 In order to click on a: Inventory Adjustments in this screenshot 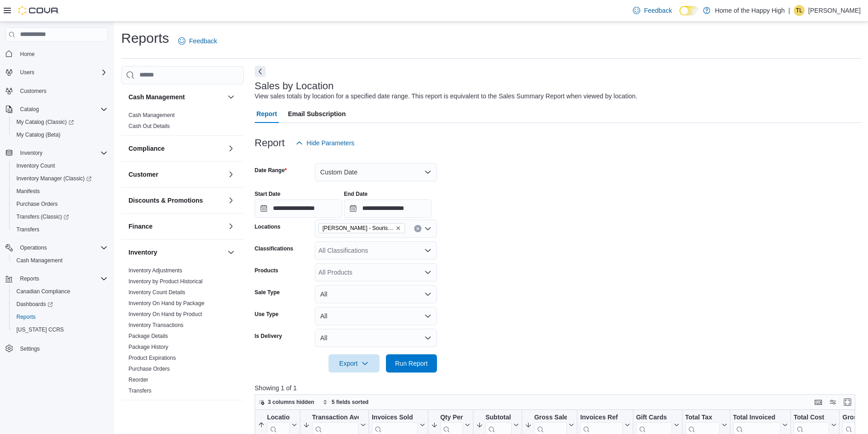, I will do `click(155, 270)`.